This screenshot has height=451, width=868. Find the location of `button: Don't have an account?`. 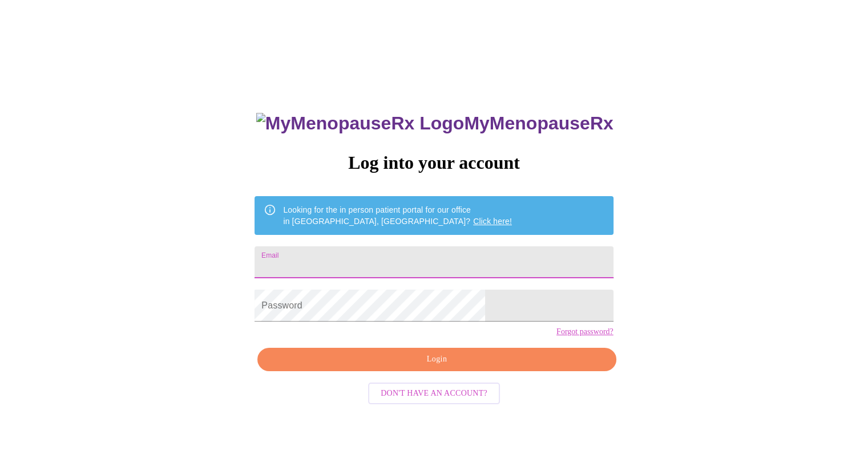

button: Don't have an account? is located at coordinates (433, 394).